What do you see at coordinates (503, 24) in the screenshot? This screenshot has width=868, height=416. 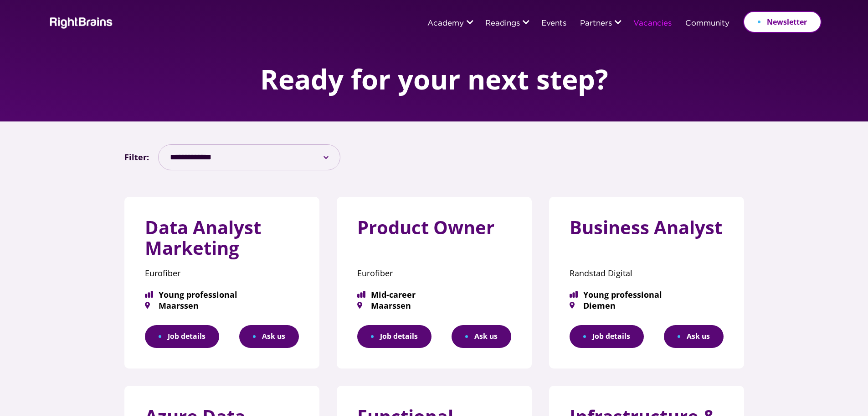 I see `a: Readings` at bounding box center [503, 24].